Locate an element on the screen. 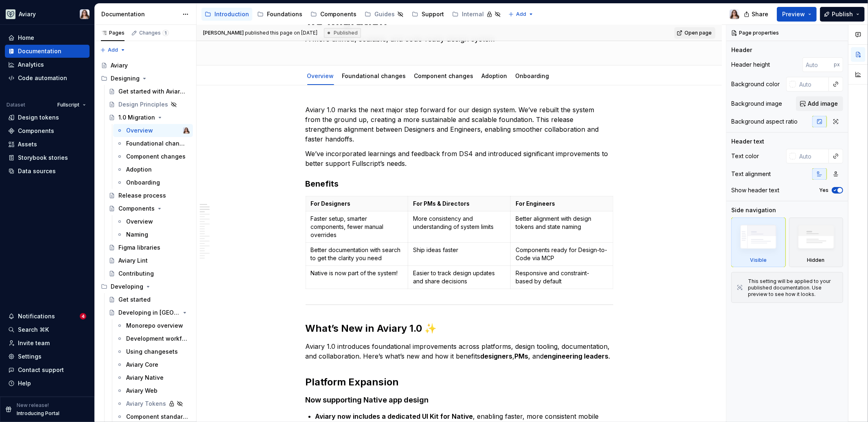  strong: PMs is located at coordinates (521, 356).